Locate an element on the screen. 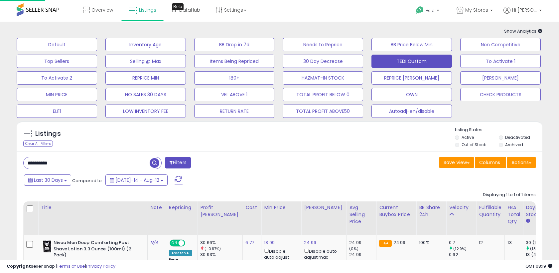  span: Listings is located at coordinates (148, 10).